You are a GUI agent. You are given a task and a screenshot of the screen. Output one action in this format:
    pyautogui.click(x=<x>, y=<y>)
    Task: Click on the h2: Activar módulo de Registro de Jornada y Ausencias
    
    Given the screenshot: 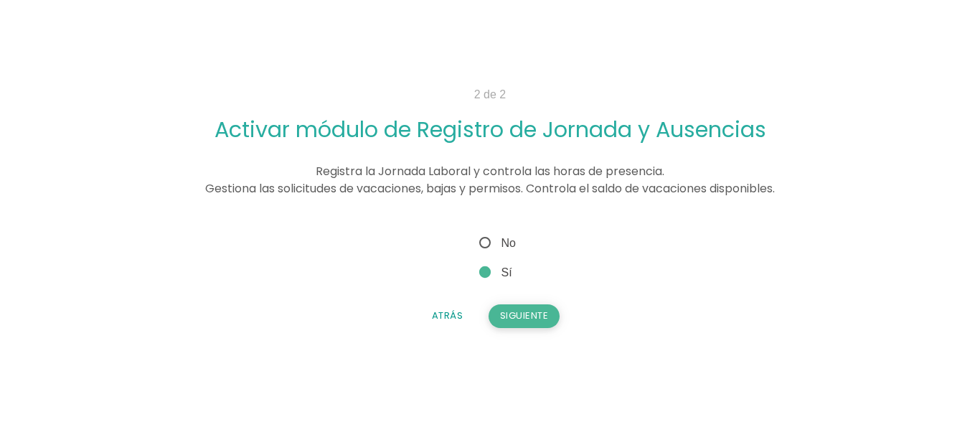 What is the action you would take?
    pyautogui.click(x=490, y=130)
    